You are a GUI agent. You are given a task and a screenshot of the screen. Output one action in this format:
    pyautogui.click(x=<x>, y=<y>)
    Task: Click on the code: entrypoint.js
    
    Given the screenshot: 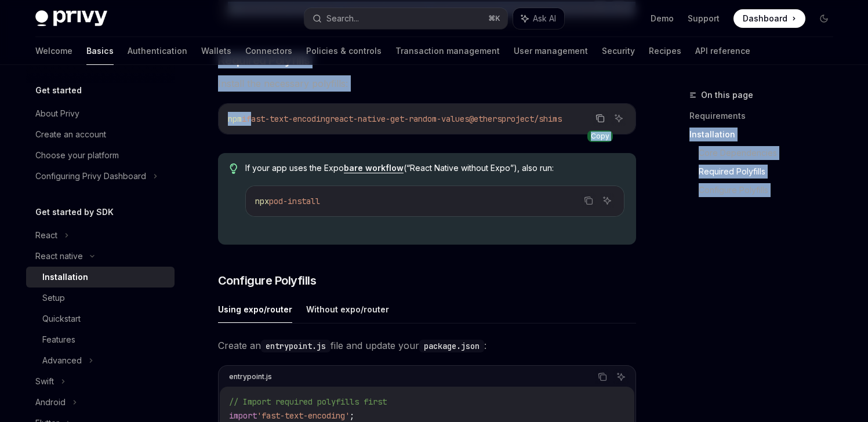 What is the action you would take?
    pyautogui.click(x=296, y=346)
    